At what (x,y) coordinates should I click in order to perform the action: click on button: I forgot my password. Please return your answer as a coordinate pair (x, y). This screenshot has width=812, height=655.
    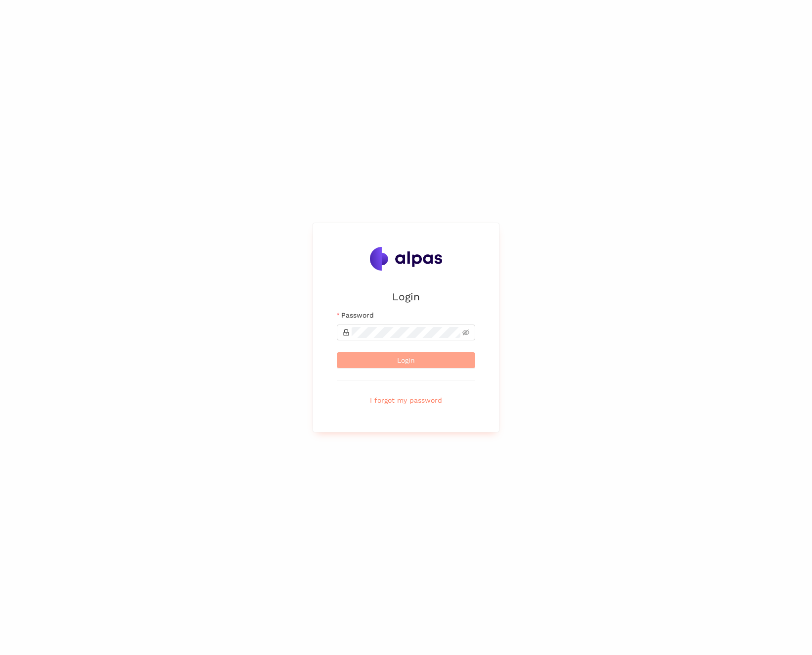
    Looking at the image, I should click on (406, 401).